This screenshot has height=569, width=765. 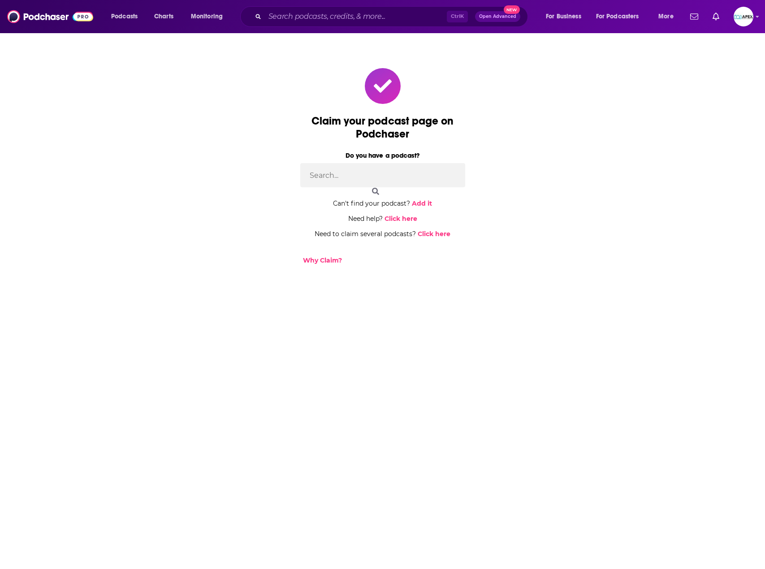 What do you see at coordinates (497, 17) in the screenshot?
I see `span: Open Advanced` at bounding box center [497, 17].